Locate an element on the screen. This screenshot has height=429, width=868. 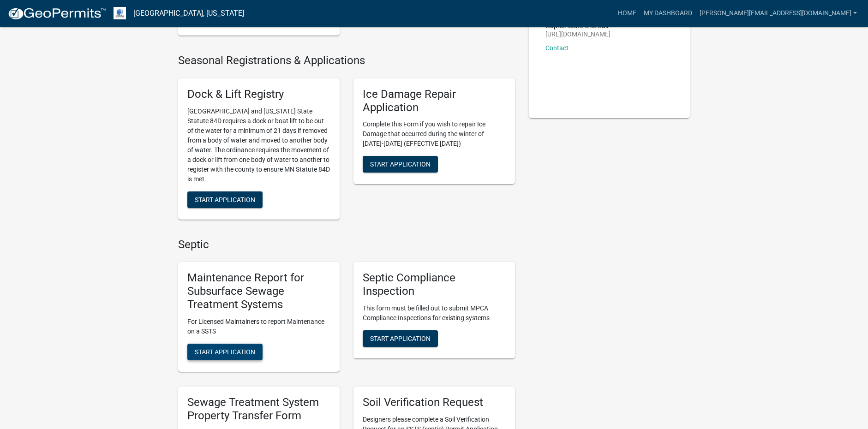
h5: Dock & Lift Registry is located at coordinates (259, 94).